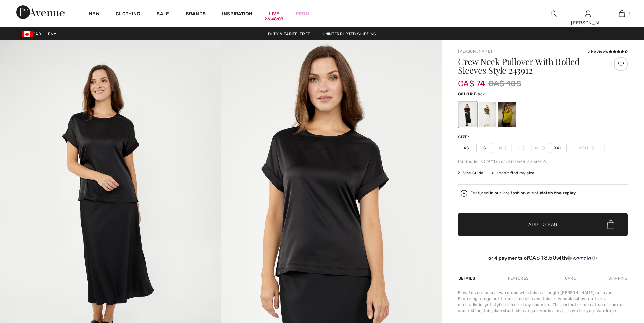 The image size is (644, 323). What do you see at coordinates (505, 84) in the screenshot?
I see `span: CA$ 105` at bounding box center [505, 84].